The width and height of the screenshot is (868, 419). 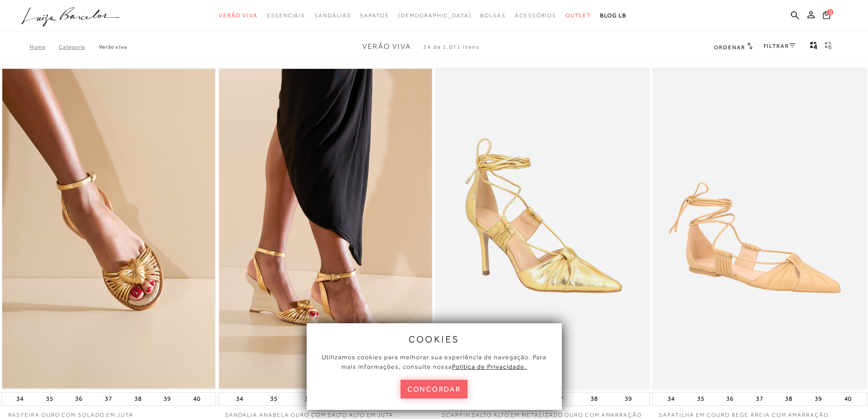 What do you see at coordinates (44, 47) in the screenshot?
I see `a: Home` at bounding box center [44, 47].